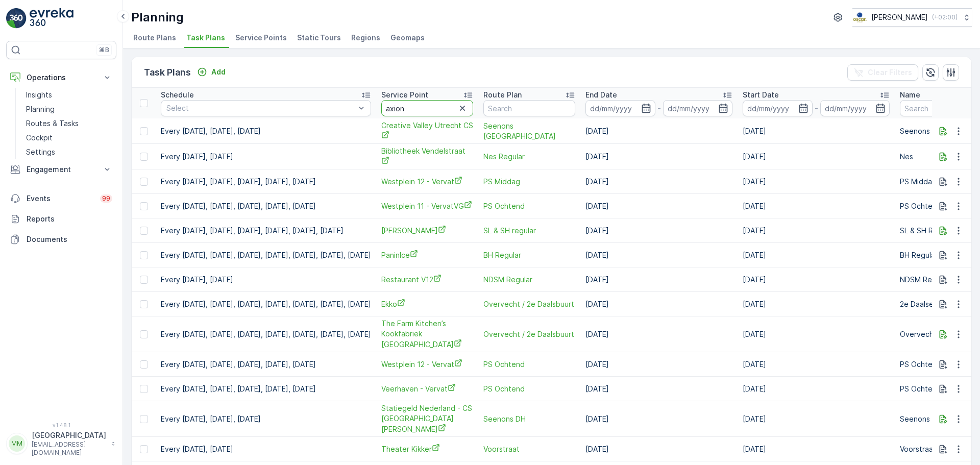  What do you see at coordinates (859, 18) in the screenshot?
I see `img: basis-logo_rgb2x.png` at bounding box center [859, 18].